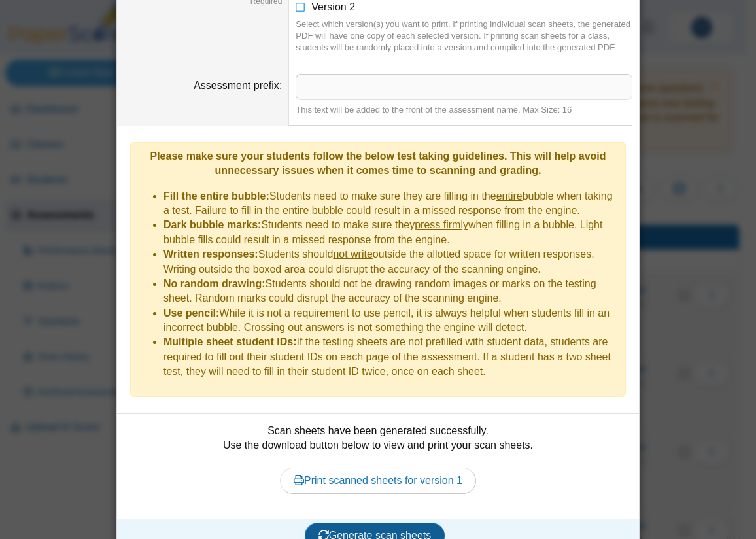  I want to click on b: No random drawing:, so click(214, 283).